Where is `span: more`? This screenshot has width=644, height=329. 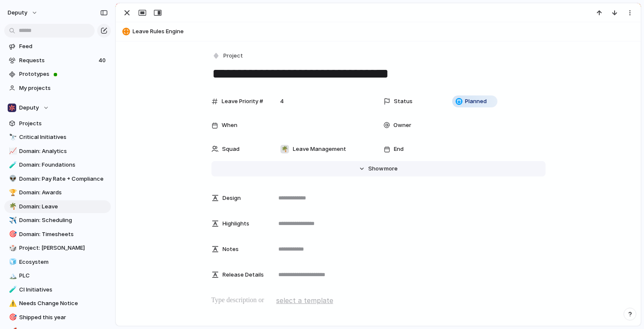 span: more is located at coordinates (390, 169).